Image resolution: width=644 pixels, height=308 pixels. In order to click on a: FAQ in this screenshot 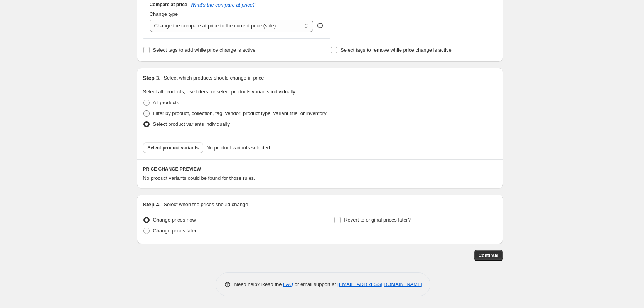, I will do `click(289, 284)`.